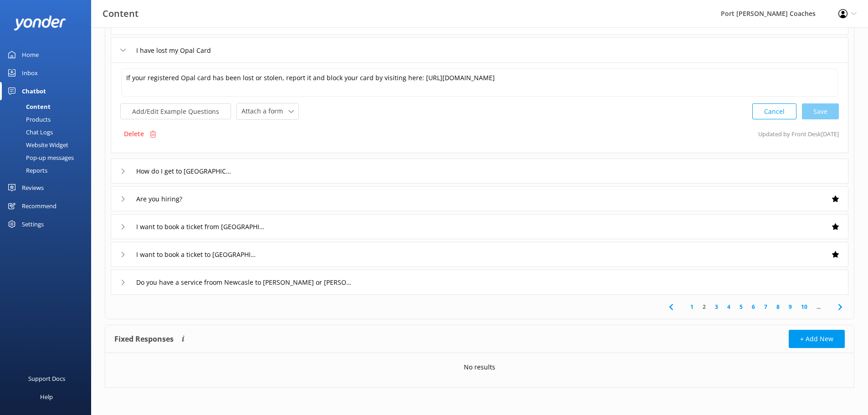  Describe the element at coordinates (49, 106) in the screenshot. I see `a: Content` at that location.